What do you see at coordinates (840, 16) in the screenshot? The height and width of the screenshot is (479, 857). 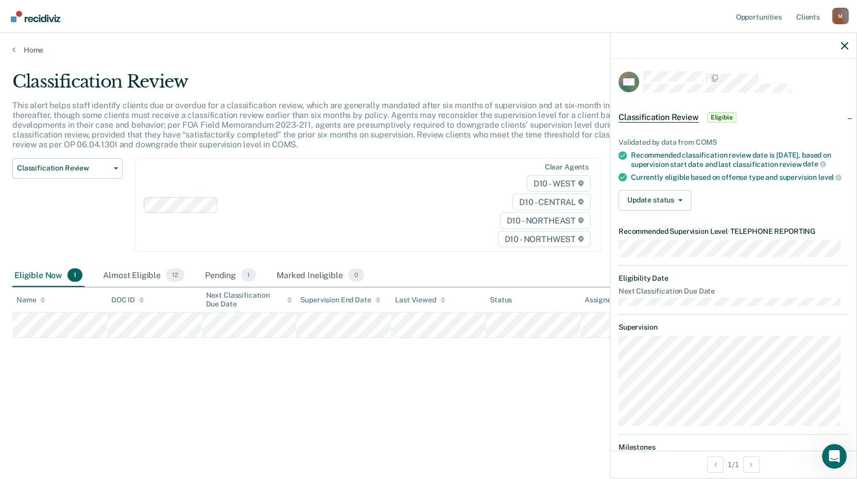 I see `div: M` at bounding box center [840, 16].